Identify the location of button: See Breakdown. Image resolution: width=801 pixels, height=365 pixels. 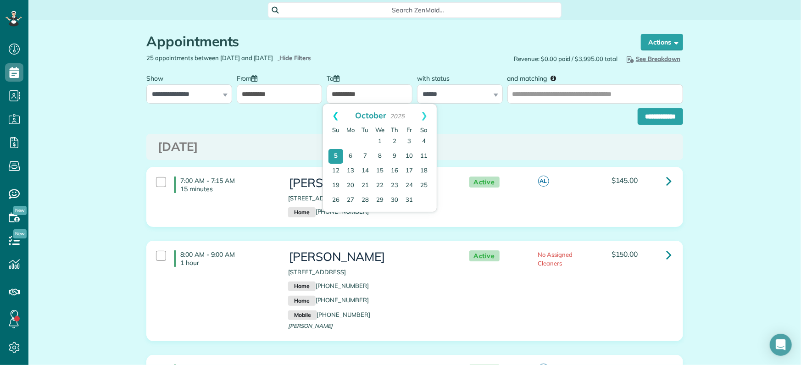
(652, 59).